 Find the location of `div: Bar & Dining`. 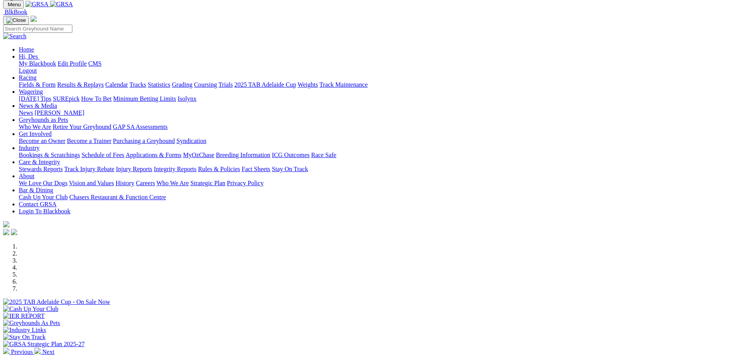

div: Bar & Dining is located at coordinates (379, 197).